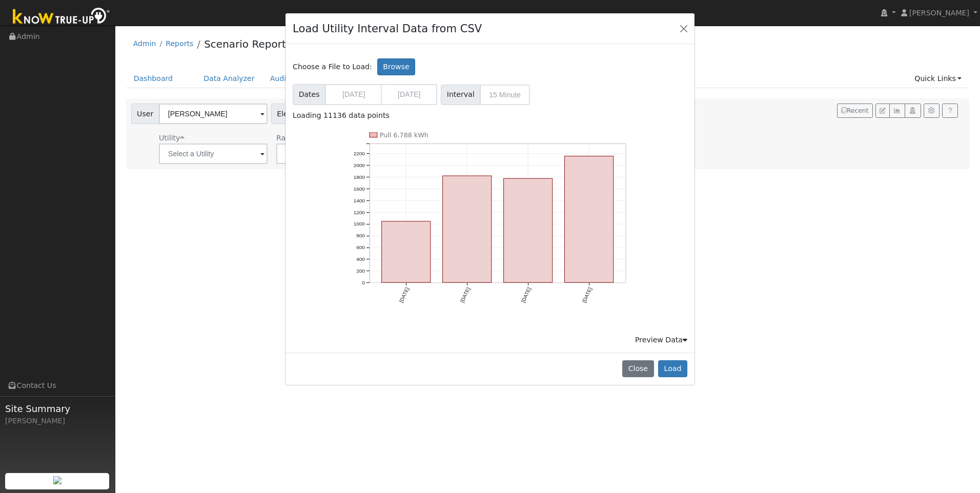  I want to click on span: Interval, so click(460, 95).